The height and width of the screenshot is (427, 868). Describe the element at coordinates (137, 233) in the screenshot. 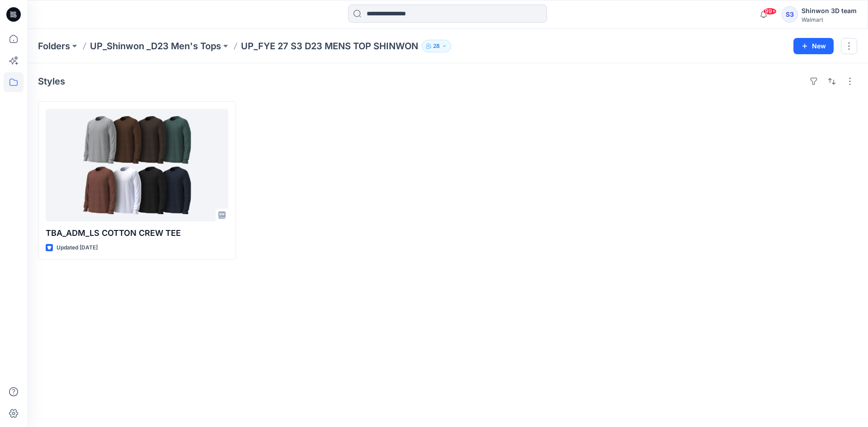

I see `p: TBA_ADM_LS COTTON CREW TEE` at that location.